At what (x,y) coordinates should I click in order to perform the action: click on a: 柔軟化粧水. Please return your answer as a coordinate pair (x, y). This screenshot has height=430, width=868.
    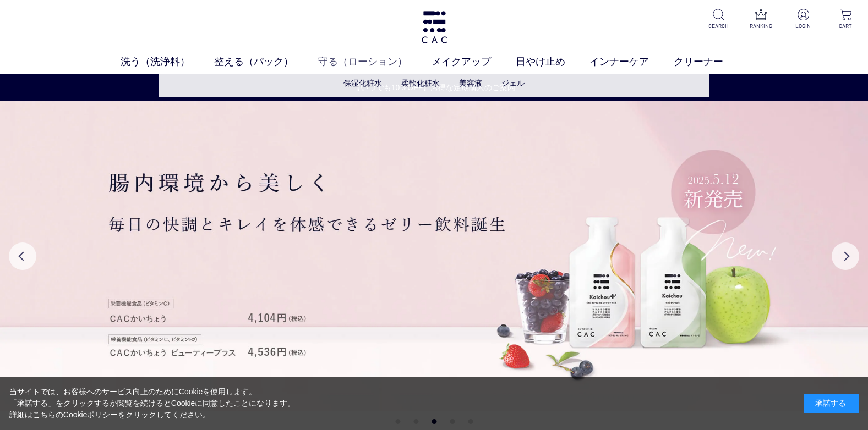
    Looking at the image, I should click on (420, 83).